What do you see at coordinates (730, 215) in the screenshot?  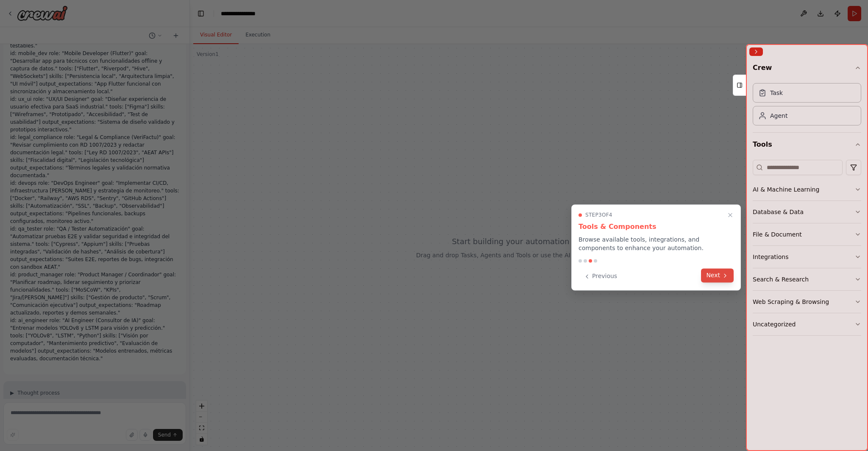 I see `button: Close walkthrough` at bounding box center [730, 215].